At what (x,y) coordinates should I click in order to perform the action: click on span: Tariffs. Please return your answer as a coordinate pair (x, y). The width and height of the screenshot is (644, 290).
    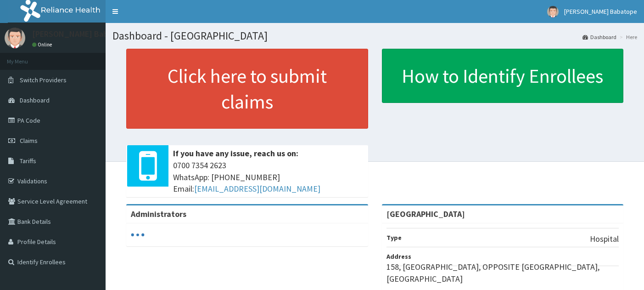
    Looking at the image, I should click on (28, 161).